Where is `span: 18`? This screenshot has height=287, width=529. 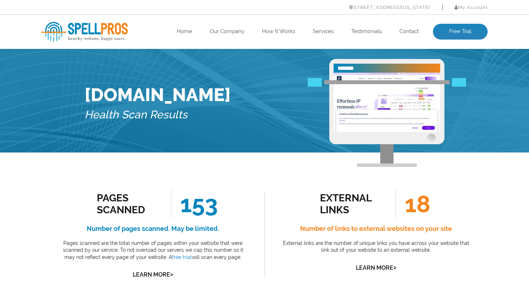
span: 18 is located at coordinates (413, 204).